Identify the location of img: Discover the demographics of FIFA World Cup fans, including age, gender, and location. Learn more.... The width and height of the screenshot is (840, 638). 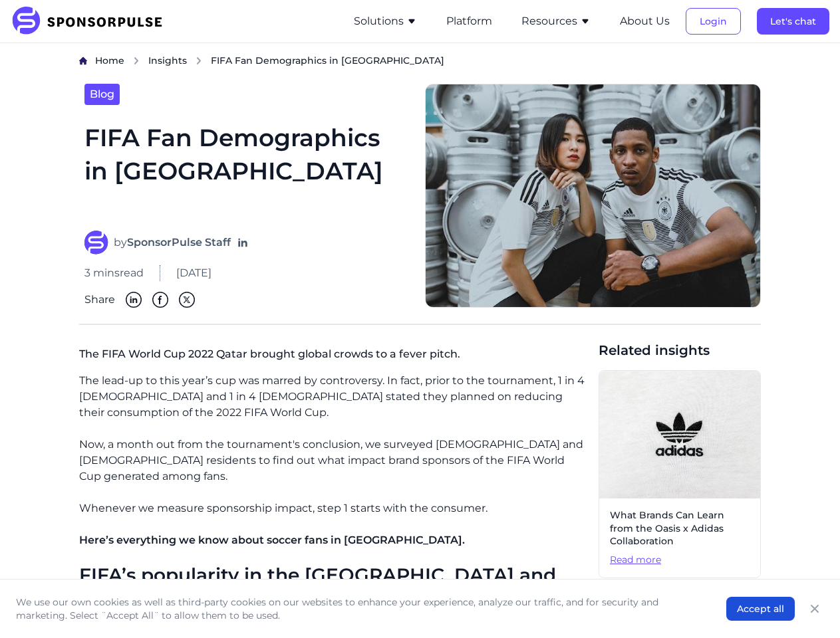
(592, 196).